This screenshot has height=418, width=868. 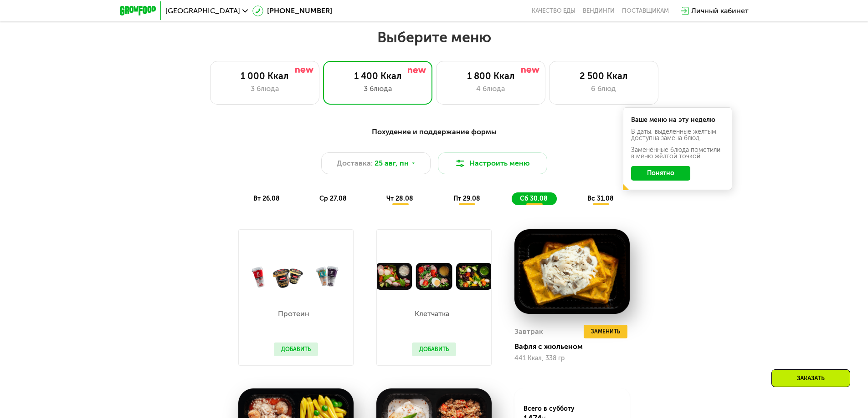 What do you see at coordinates (604, 76) in the screenshot?
I see `div: 2 500 Ккал` at bounding box center [604, 76].